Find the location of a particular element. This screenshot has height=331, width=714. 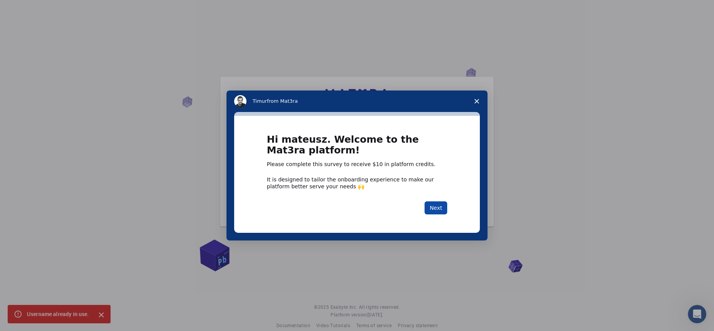

div: Please complete this survey to receive $10 in platform credits. is located at coordinates (357, 165).